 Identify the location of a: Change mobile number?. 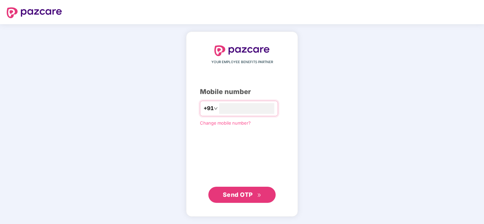
(225, 123).